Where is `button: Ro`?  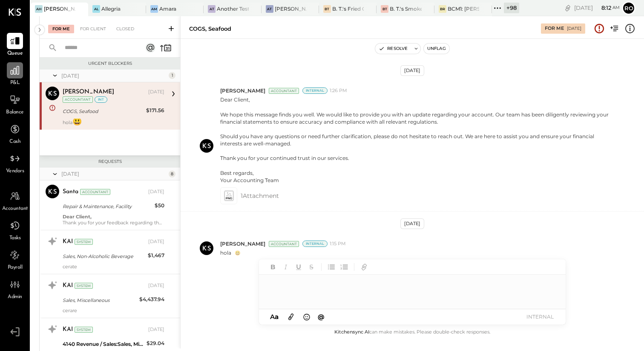
button: Ro is located at coordinates (629, 8).